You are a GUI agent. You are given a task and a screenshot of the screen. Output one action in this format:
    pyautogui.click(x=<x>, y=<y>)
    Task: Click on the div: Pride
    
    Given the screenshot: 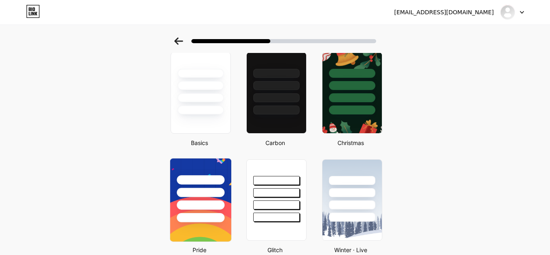 What is the action you would take?
    pyautogui.click(x=199, y=249)
    